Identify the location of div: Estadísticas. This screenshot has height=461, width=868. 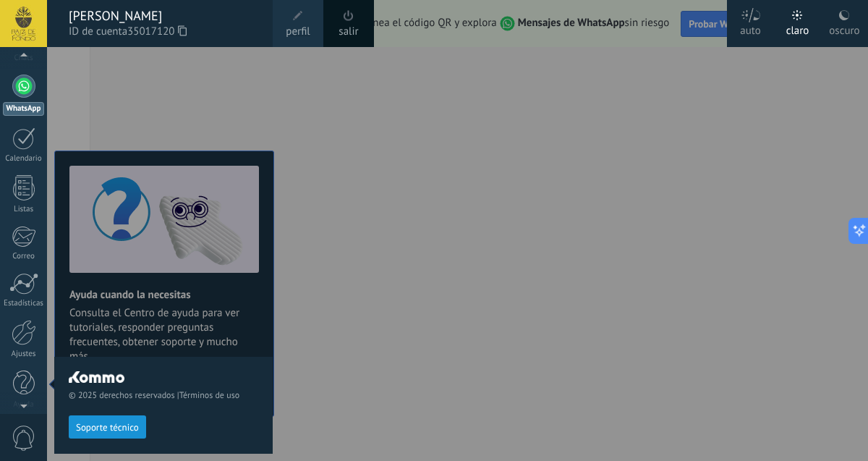
(24, 303).